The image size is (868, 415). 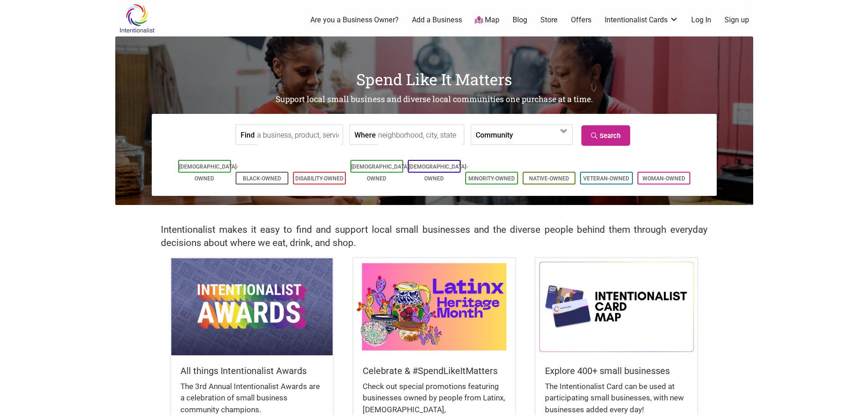 What do you see at coordinates (617, 371) in the screenshot?
I see `h5: Explore 400+ small businesses` at bounding box center [617, 371].